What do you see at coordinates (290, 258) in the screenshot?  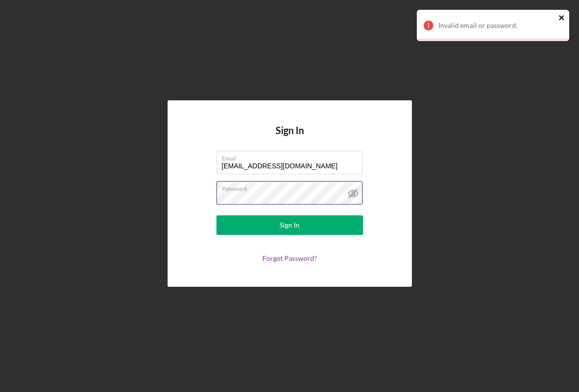 I see `a: Forgot Password?` at bounding box center [290, 258].